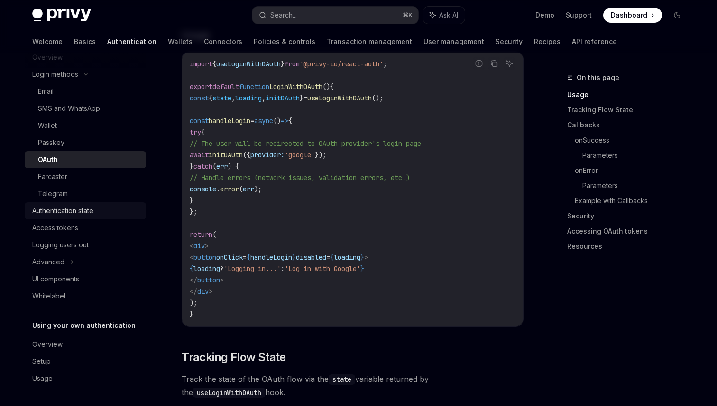 The height and width of the screenshot is (406, 717). What do you see at coordinates (203, 189) in the screenshot?
I see `span: console` at bounding box center [203, 189].